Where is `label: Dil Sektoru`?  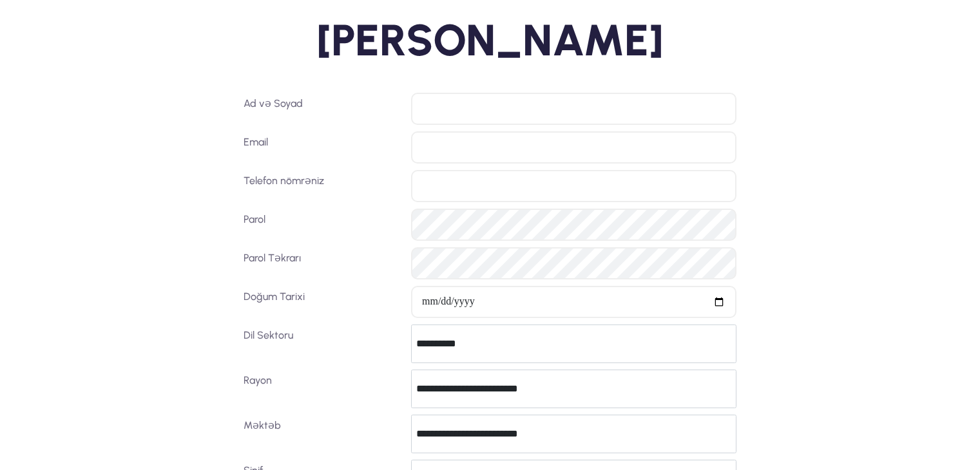 label: Dil Sektoru is located at coordinates (323, 344).